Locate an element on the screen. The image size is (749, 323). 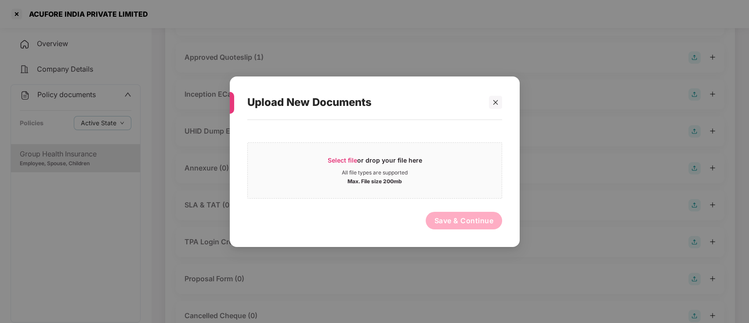
div: Max. File size 200mb is located at coordinates (375, 180).